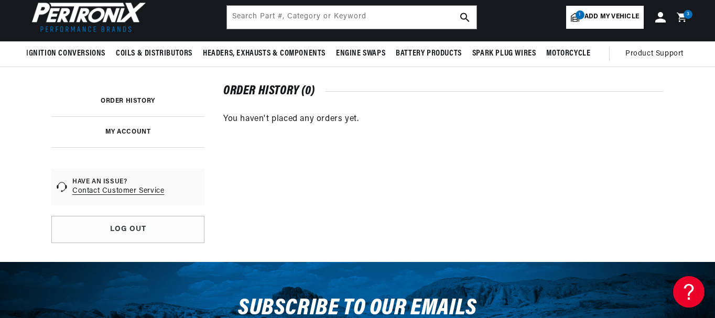  Describe the element at coordinates (568, 53) in the screenshot. I see `summary: Motorcycle` at that location.